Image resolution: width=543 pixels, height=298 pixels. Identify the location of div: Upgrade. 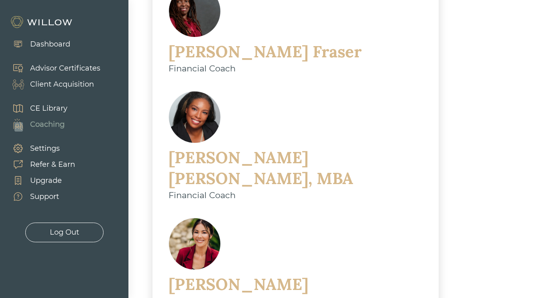
(46, 180).